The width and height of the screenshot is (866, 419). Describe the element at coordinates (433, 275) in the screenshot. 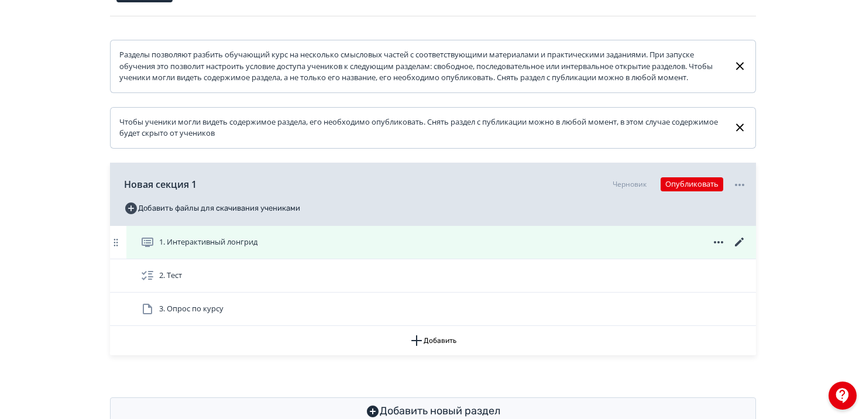

I see `div: 2. Тест` at that location.